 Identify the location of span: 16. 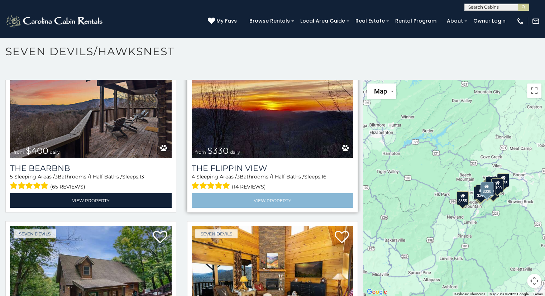
(324, 177).